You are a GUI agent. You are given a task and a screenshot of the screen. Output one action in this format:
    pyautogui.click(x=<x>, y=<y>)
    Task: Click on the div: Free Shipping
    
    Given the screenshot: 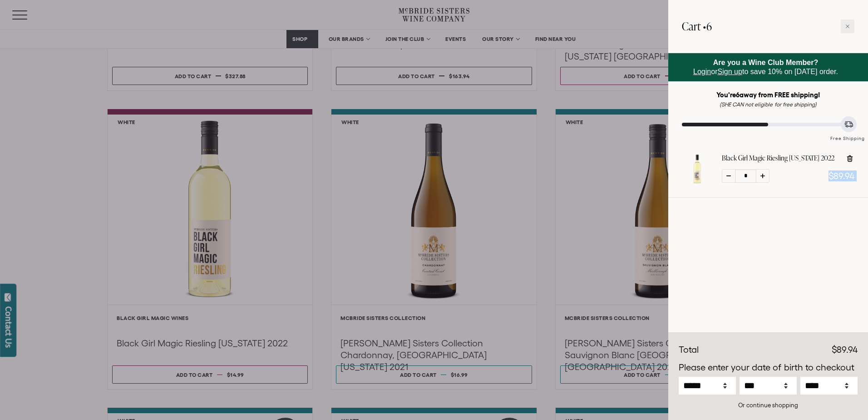 What is the action you would take?
    pyautogui.click(x=848, y=134)
    